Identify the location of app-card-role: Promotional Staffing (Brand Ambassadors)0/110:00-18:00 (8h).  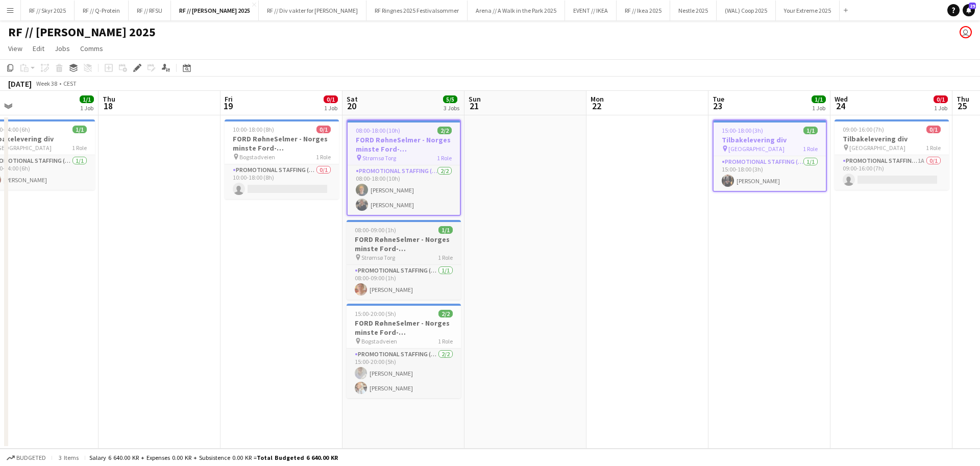
(282, 182).